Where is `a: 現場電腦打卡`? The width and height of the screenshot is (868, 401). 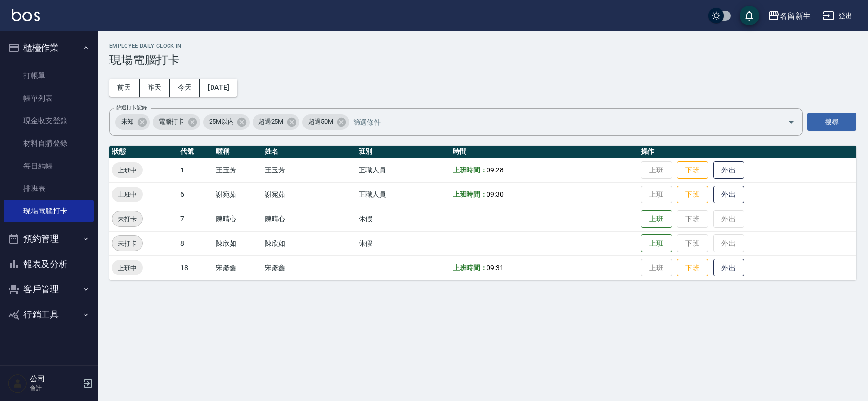 a: 現場電腦打卡 is located at coordinates (49, 211).